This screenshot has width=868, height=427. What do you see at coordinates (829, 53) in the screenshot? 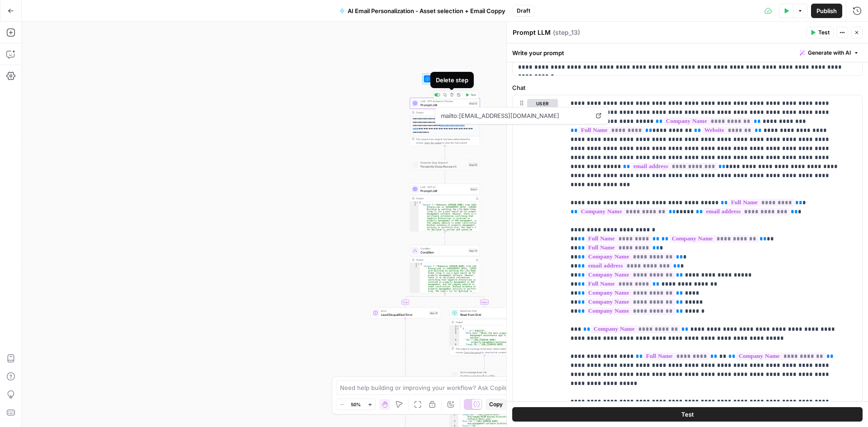
I see `span: Generate with AI` at bounding box center [829, 53].